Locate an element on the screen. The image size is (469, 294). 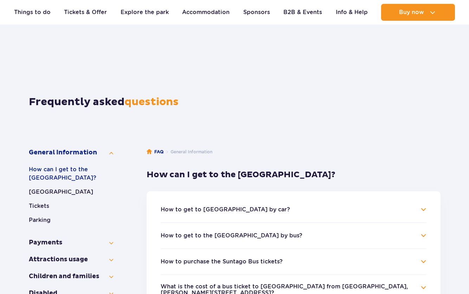
li: General Information is located at coordinates (188, 152).